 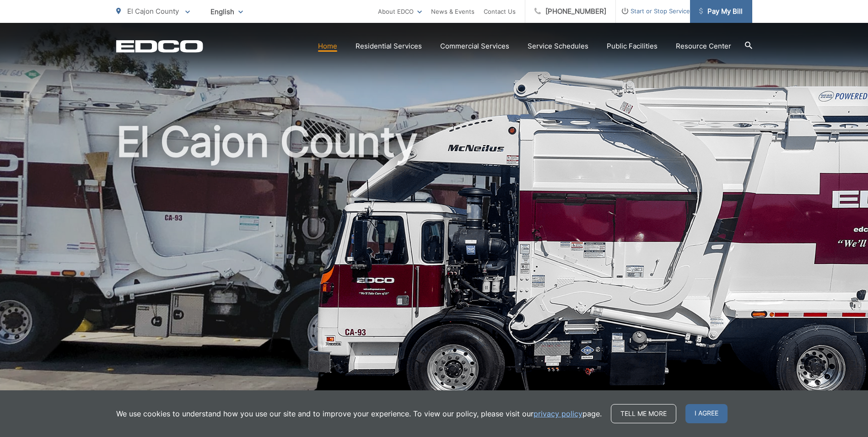 I want to click on a: Home, so click(x=328, y=46).